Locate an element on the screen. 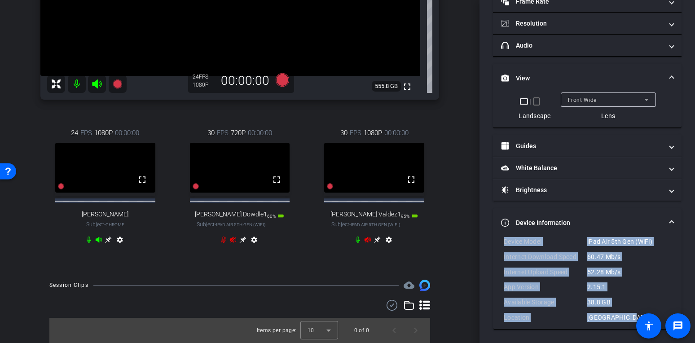 This screenshot has height=343, width=695. div: Device Information is located at coordinates (587, 283).